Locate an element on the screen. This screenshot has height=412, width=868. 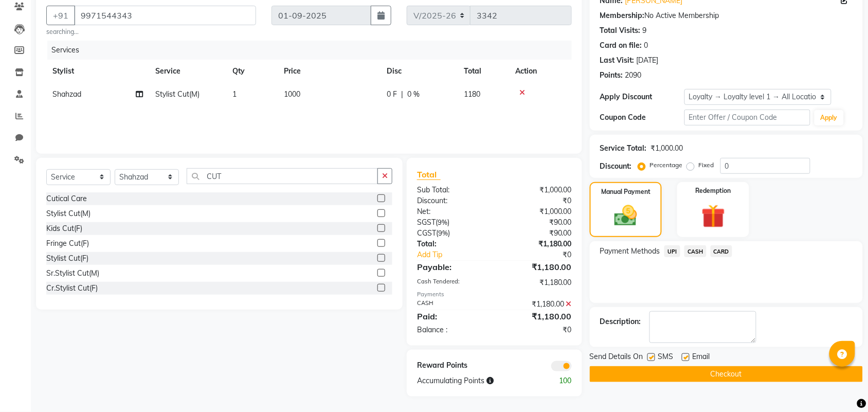
th: Disc is located at coordinates (419, 71).